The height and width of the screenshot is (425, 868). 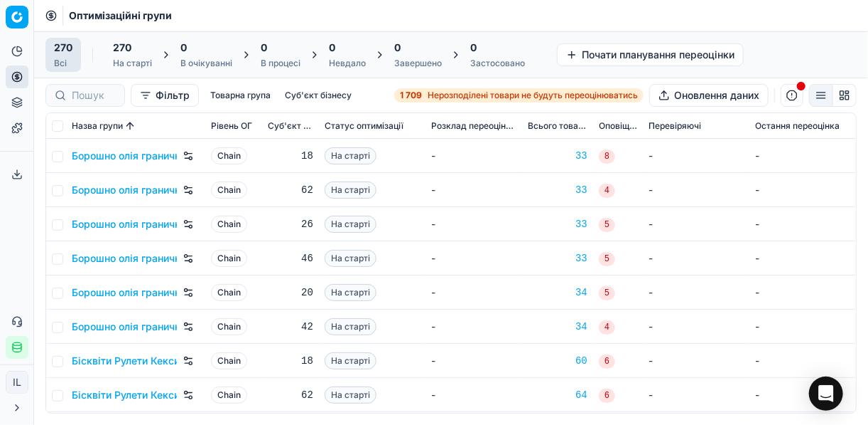 What do you see at coordinates (348, 64) in the screenshot?
I see `div: Невдало` at bounding box center [348, 64].